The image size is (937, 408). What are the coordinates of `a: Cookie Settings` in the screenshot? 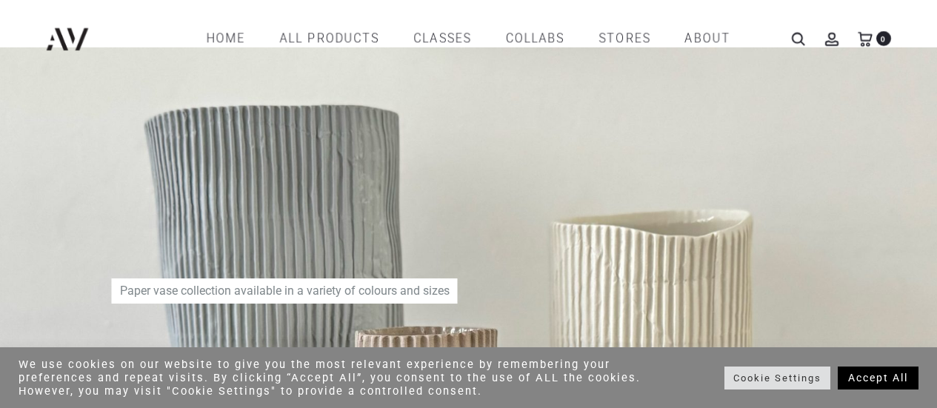 It's located at (777, 378).